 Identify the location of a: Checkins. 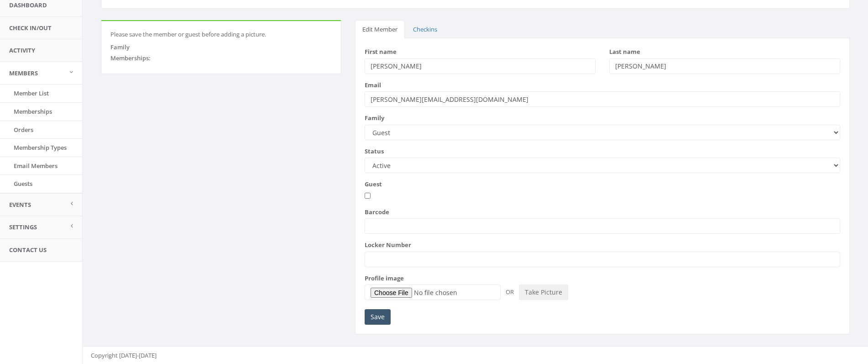
(425, 29).